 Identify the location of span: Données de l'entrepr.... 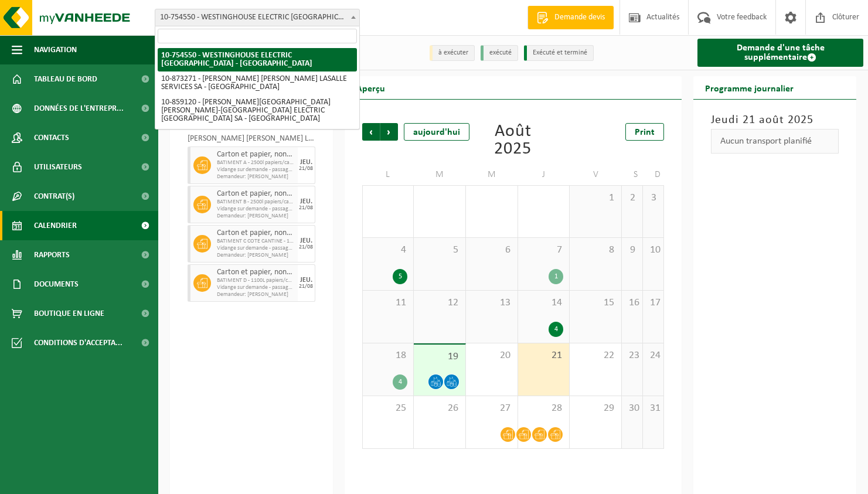
(79, 109).